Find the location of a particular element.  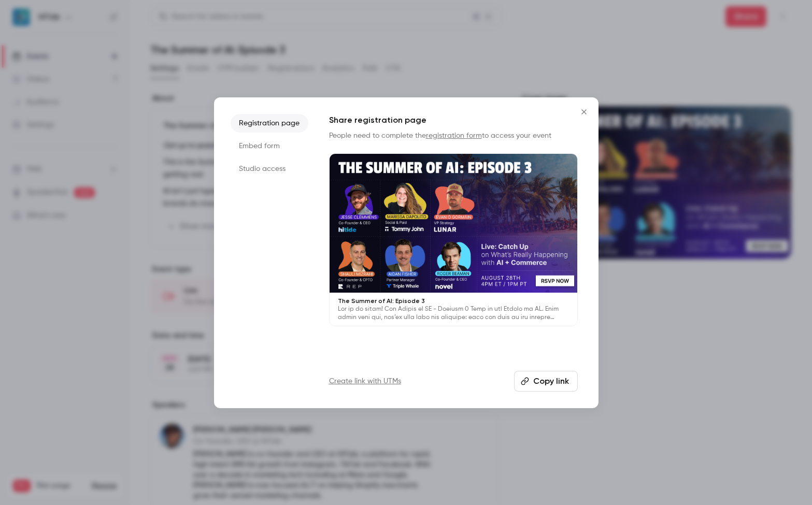

a: The Summer of AI: Episode 3Lor ip do sitam! Con Adipis el SE - Doeiusm 0 Temp in utl Etdolo ma AL... is located at coordinates (453, 240).